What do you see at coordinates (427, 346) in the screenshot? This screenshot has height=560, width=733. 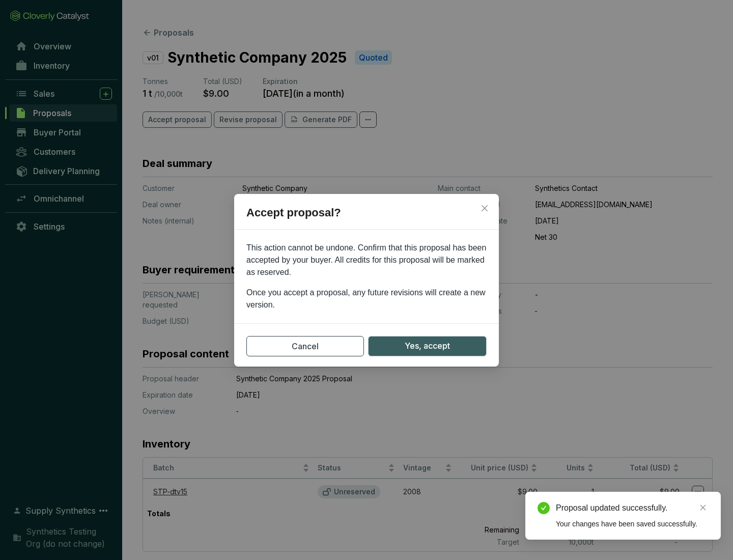 I see `button: Yes, accept` at bounding box center [427, 346].